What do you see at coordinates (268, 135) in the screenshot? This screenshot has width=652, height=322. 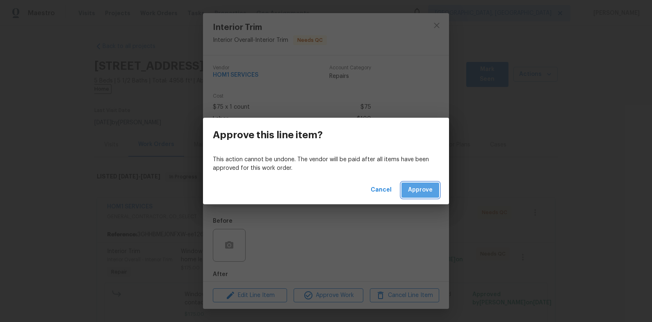 I see `h3: Approve this line item?` at bounding box center [268, 135].